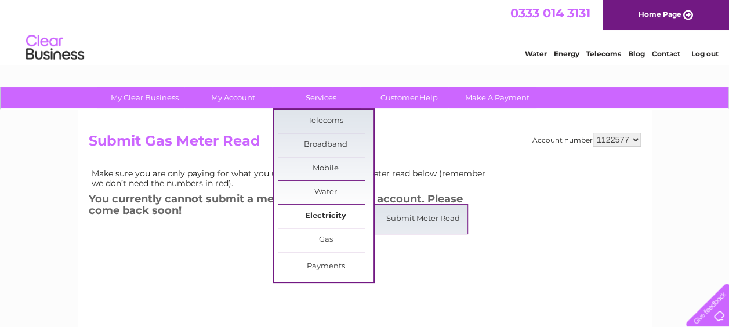 The image size is (729, 327). What do you see at coordinates (144, 97) in the screenshot?
I see `a: My Clear Business` at bounding box center [144, 97].